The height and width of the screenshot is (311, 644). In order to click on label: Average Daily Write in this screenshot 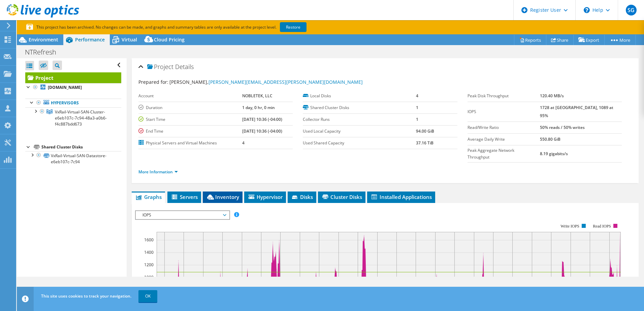, I will do `click(503, 139)`.